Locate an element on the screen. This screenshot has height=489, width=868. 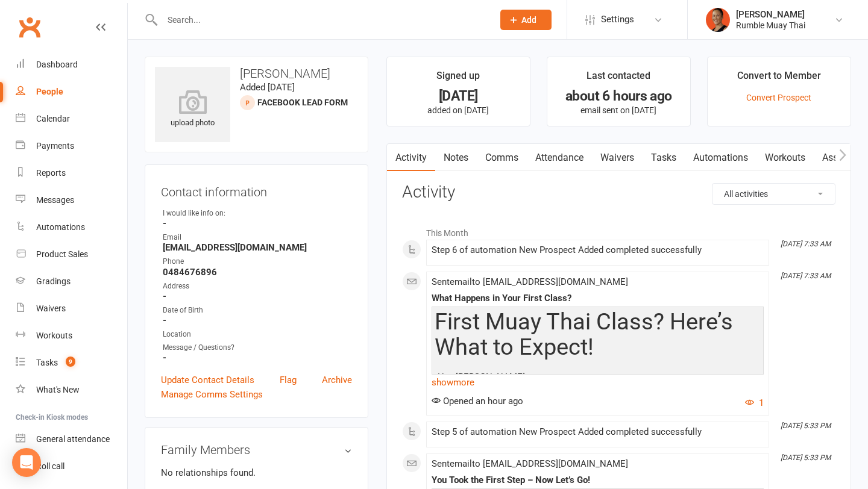
a: General attendance kiosk mode is located at coordinates (71, 439).